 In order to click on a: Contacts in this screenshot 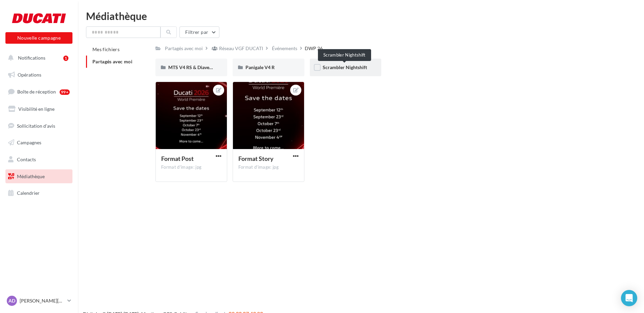, I will do `click(39, 160)`.